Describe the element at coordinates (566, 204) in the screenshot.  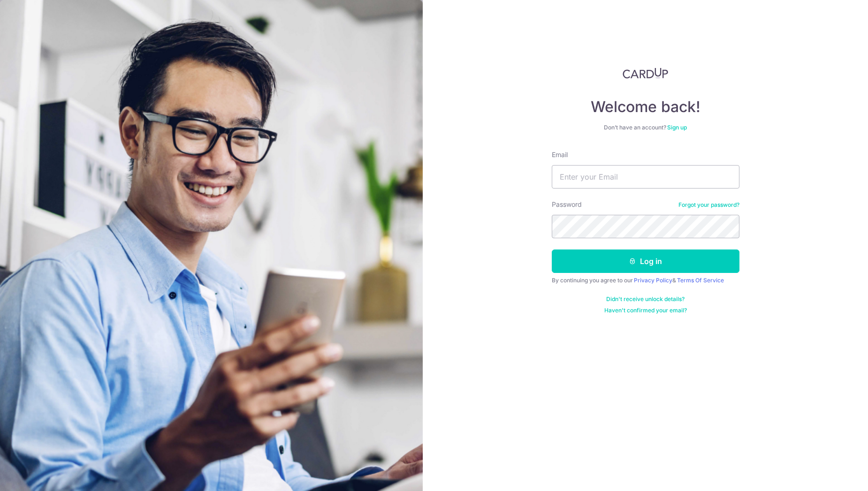
I see `label: Password` at that location.